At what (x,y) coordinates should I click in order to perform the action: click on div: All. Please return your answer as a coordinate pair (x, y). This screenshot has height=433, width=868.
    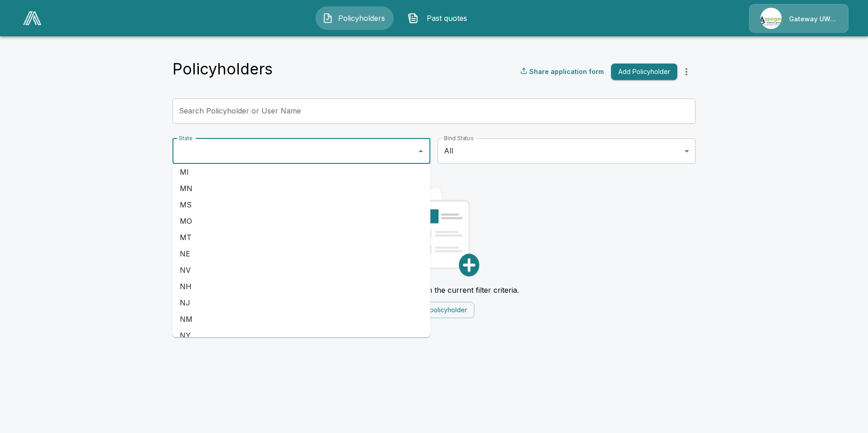
    Looking at the image, I should click on (567, 151).